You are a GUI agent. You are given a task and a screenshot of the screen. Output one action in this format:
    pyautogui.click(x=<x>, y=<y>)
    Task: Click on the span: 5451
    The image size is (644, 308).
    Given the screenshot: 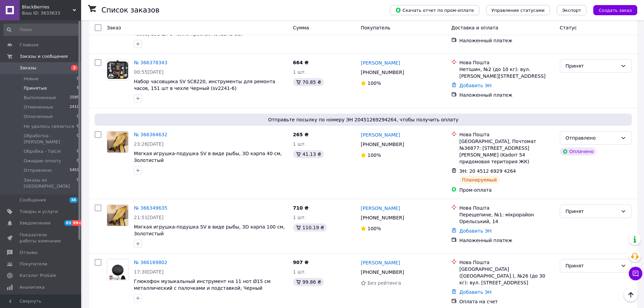 What is the action you would take?
    pyautogui.click(x=75, y=170)
    